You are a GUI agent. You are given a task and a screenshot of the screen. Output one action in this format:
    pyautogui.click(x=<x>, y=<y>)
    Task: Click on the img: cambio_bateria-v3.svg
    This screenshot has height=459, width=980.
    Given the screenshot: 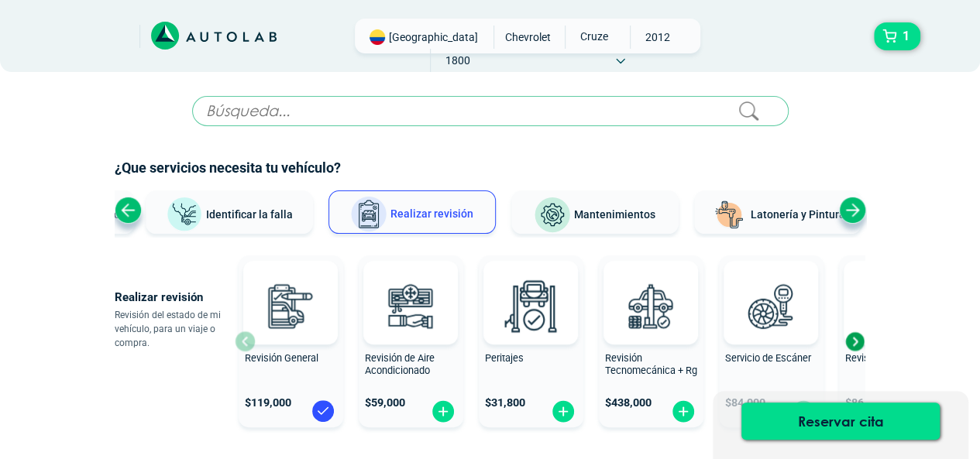 What is the action you would take?
    pyautogui.click(x=891, y=306)
    